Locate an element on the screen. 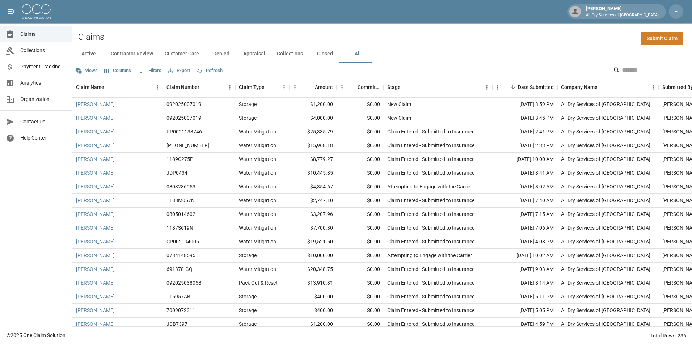  button: Show filters is located at coordinates (149, 71).